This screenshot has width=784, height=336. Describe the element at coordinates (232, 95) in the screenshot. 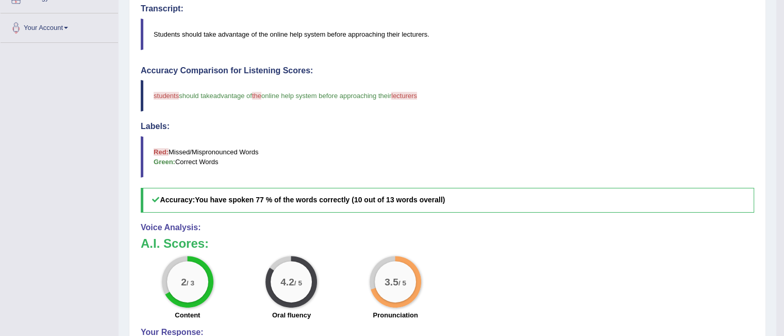

I see `span: advantage of` at that location.